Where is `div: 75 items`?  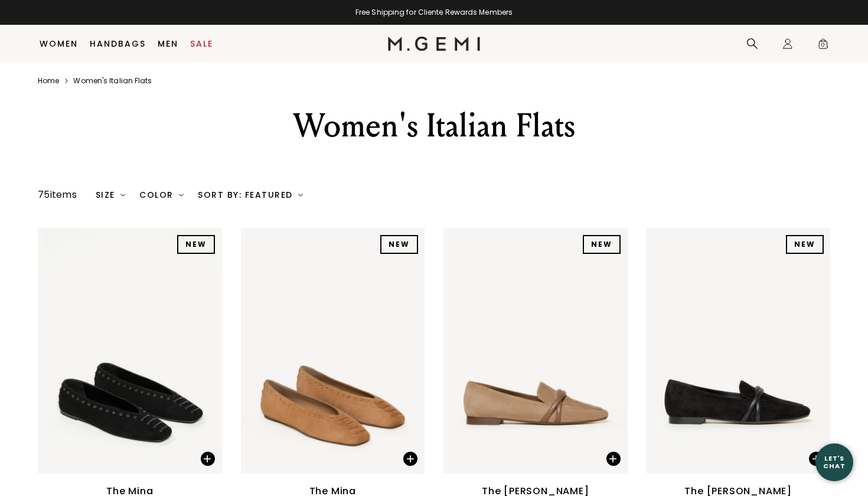 div: 75 items is located at coordinates (57, 195).